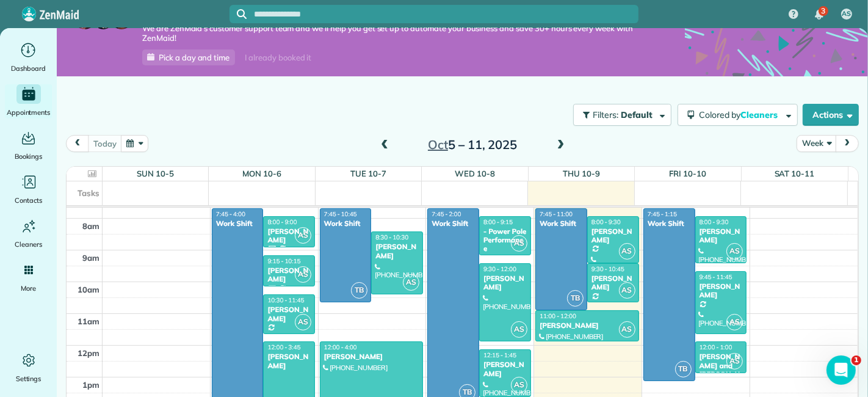 The height and width of the screenshot is (397, 868). Describe the element at coordinates (619, 115) in the screenshot. I see `a: Filters: Default` at that location.